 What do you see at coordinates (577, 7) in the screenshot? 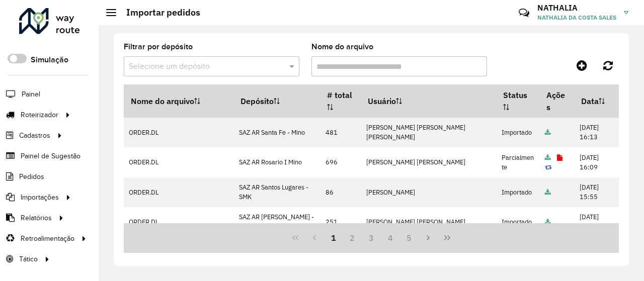
I see `h3: NATHALIA` at bounding box center [577, 7].